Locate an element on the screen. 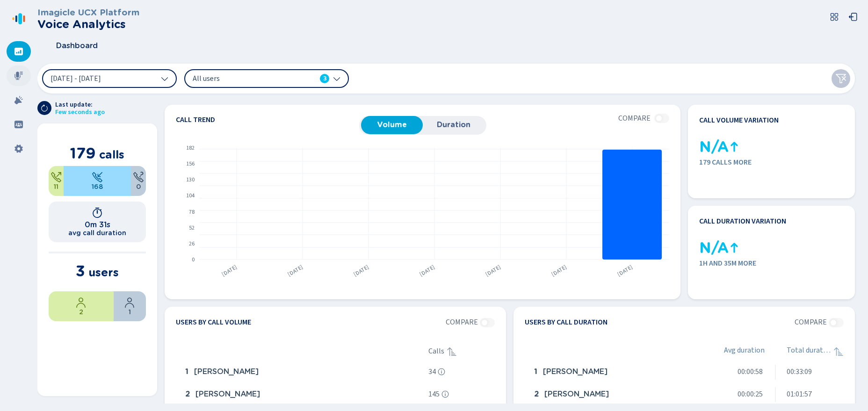 The width and height of the screenshot is (868, 411). text: 182 is located at coordinates (190, 147).